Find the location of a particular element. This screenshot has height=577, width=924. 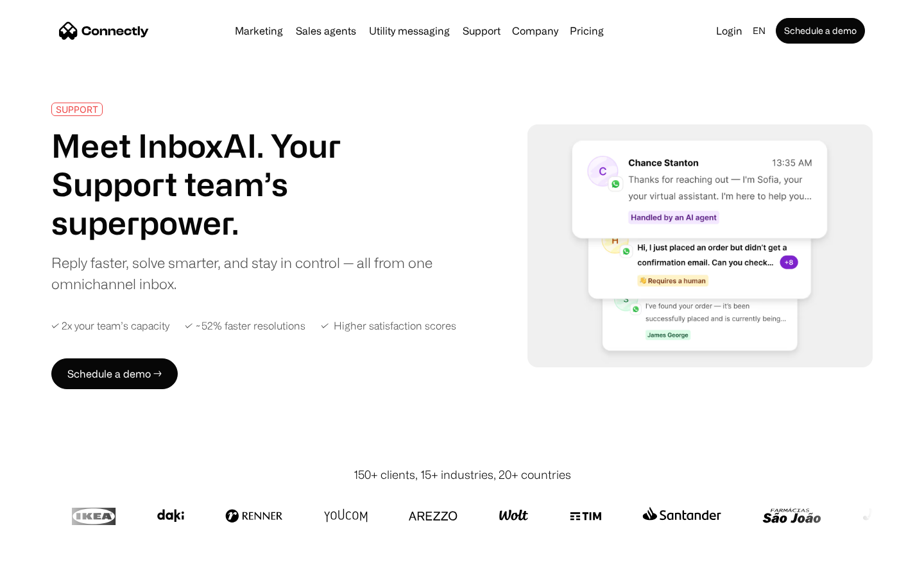

div: 150+ clients, 15+ industries, 20+ countries is located at coordinates (462, 475).